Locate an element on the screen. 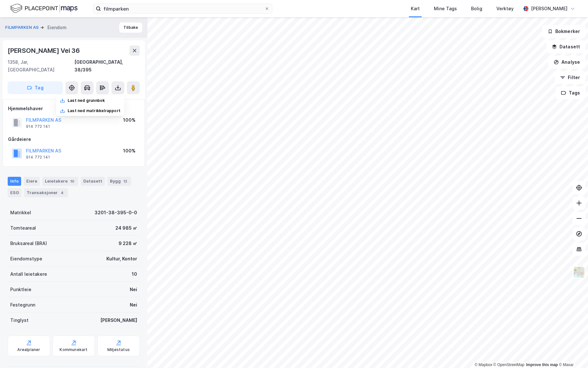  input: Søk på adresse, matrikkel, gårdeiere, leietakere eller personer is located at coordinates (182, 9).